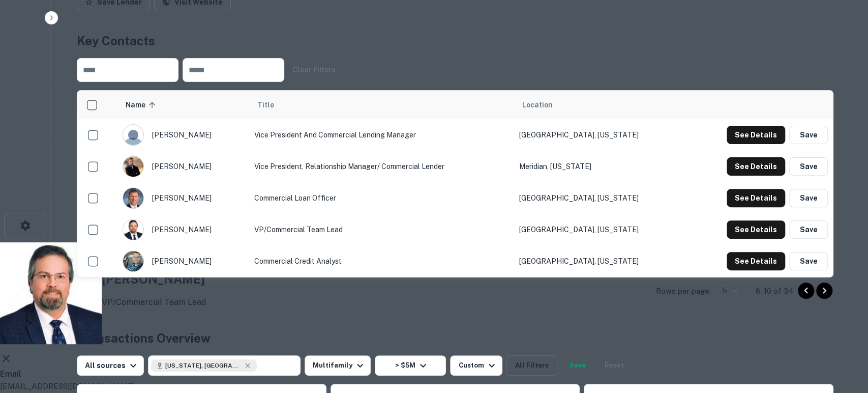  What do you see at coordinates (381, 166) in the screenshot?
I see `td: Vice President, Relationship Manager/ Commercial Lender` at bounding box center [381, 166].